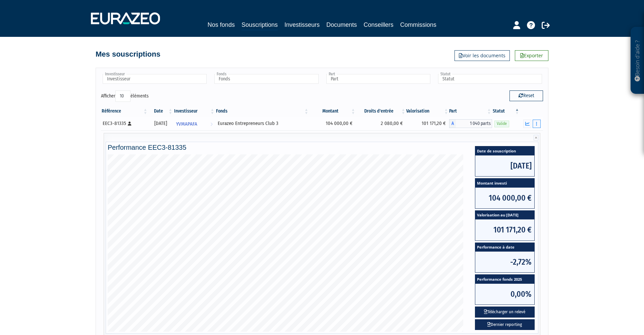 The width and height of the screenshot is (644, 335). What do you see at coordinates (505, 198) in the screenshot?
I see `span: 104 000,00 €` at bounding box center [505, 198].